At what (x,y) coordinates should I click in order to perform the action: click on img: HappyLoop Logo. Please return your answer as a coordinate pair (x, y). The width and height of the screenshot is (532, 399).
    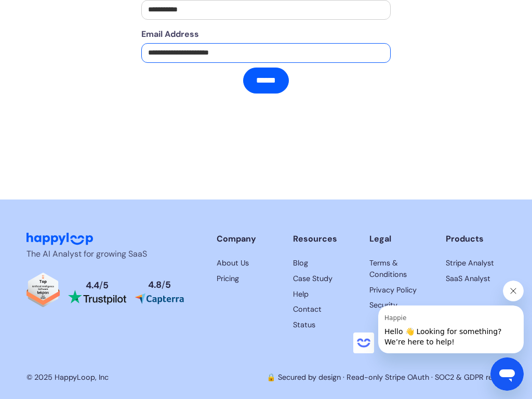
    Looking at the image, I should click on (60, 238).